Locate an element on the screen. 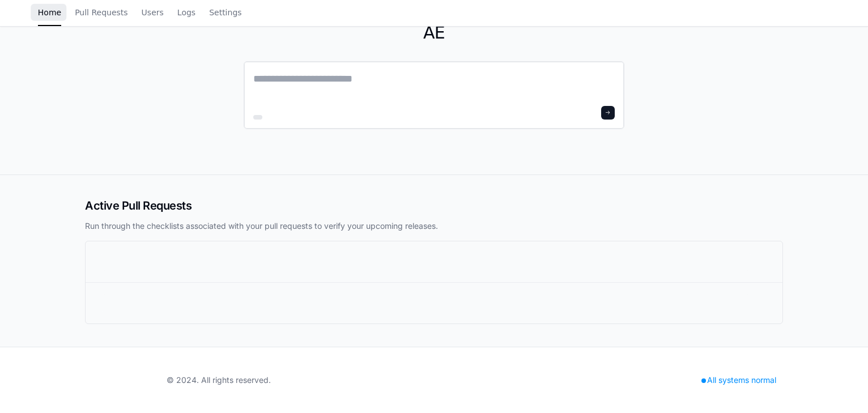  span: Home is located at coordinates (50, 13).